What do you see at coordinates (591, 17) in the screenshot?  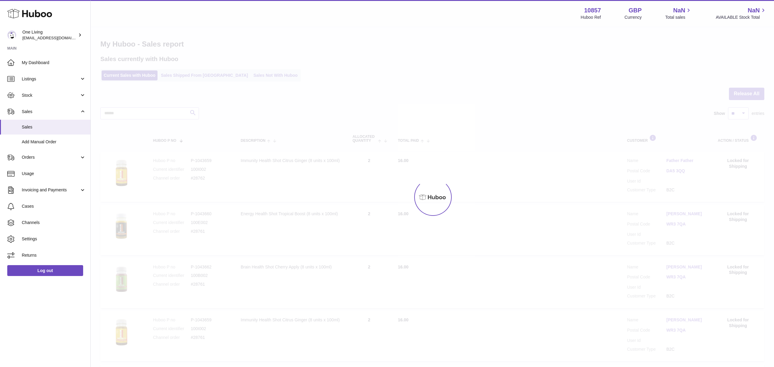 I see `div: Huboo Ref` at bounding box center [591, 17].